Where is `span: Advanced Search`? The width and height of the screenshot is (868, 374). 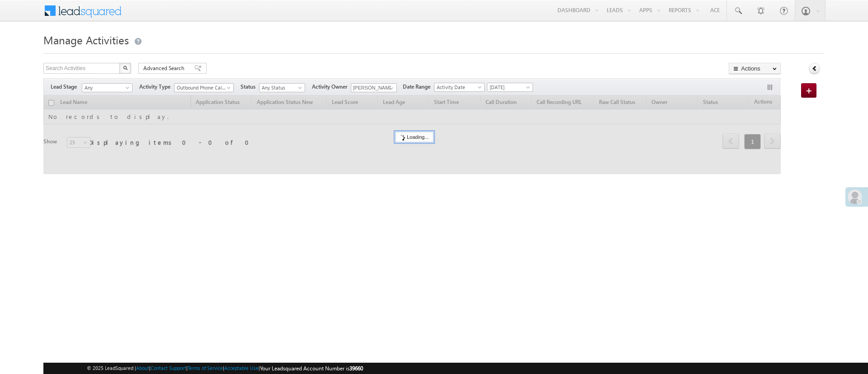
span: Advanced Search is located at coordinates (165, 68).